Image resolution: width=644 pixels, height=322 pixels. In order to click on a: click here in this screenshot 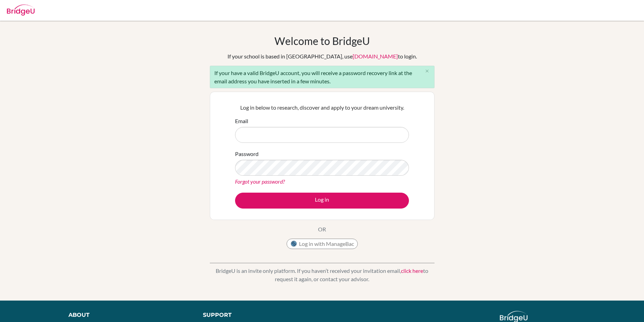, I will do `click(412, 270)`.